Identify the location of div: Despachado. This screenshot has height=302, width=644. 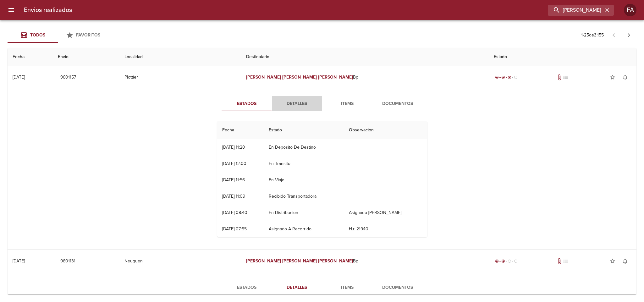
(506, 261).